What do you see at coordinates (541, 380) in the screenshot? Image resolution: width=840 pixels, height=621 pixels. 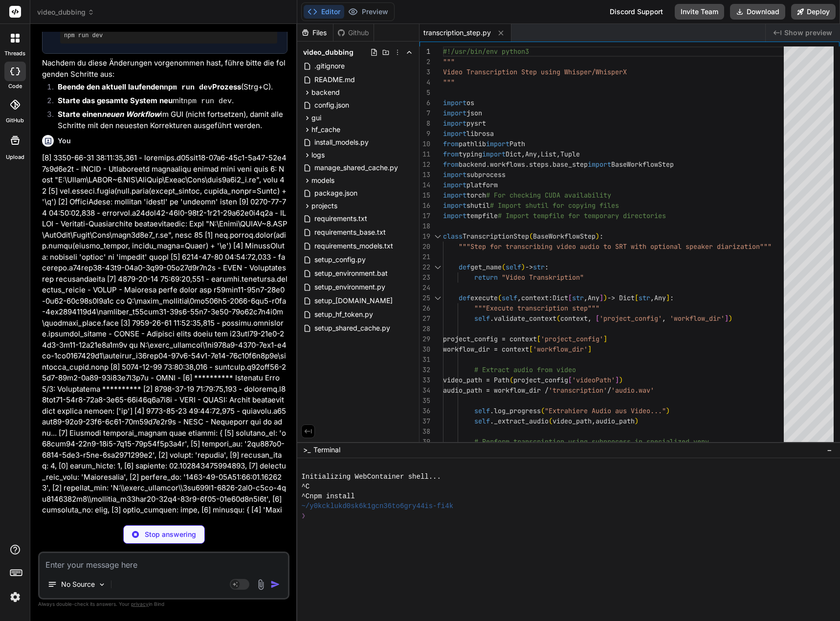 I see `span: project_config` at bounding box center [541, 380].